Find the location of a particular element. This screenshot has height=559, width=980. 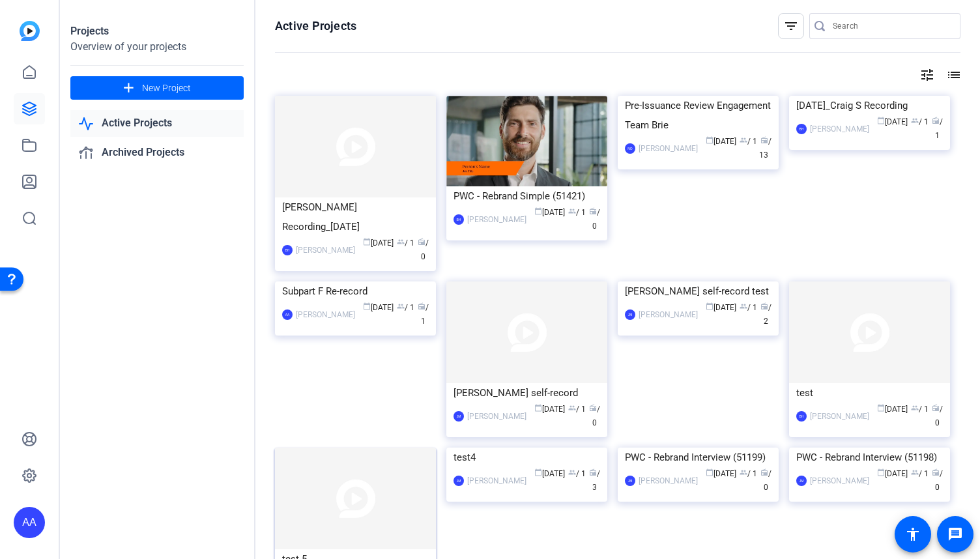

div: NO is located at coordinates (630, 148).